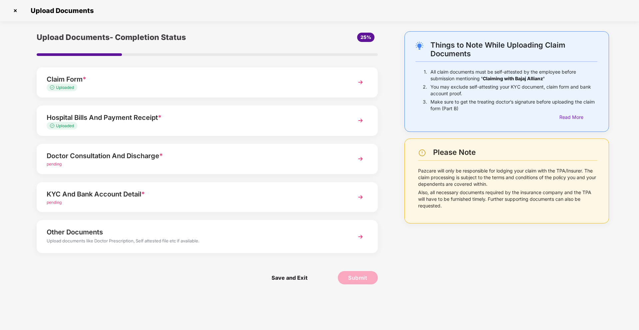 The image size is (639, 330). I want to click on div: Things to Note While Uploading Claim Documents, so click(513, 49).